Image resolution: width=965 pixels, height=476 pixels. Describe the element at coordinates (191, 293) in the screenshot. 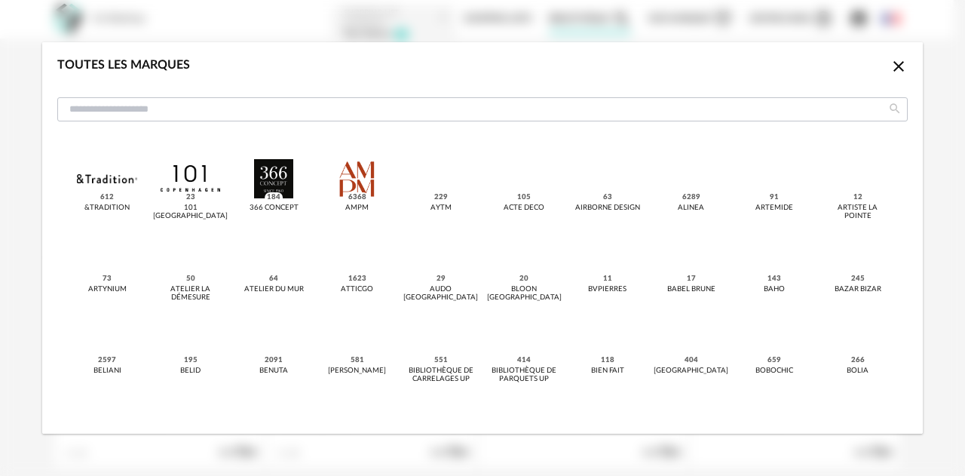

I see `div: Atelier La Démesure` at that location.